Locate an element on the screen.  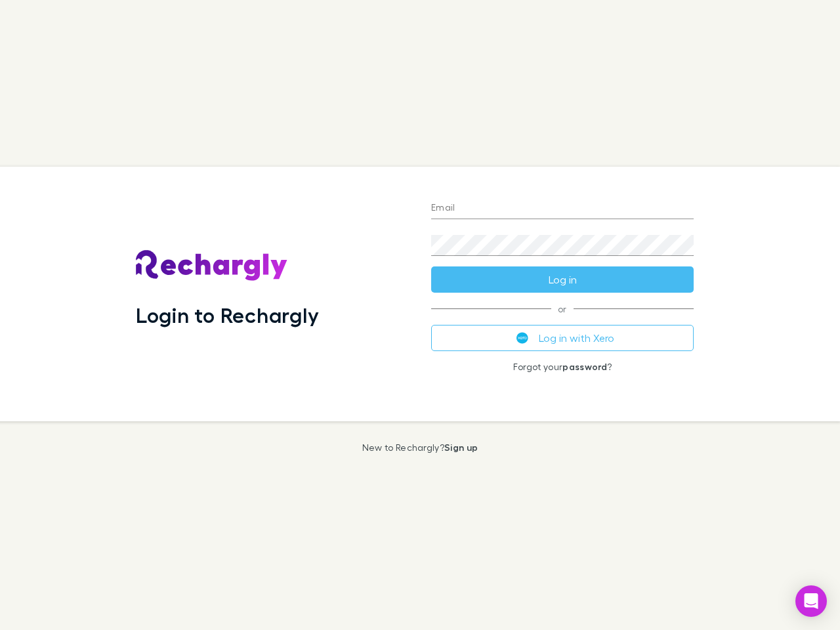
p: New to Rechargly? is located at coordinates (420, 448).